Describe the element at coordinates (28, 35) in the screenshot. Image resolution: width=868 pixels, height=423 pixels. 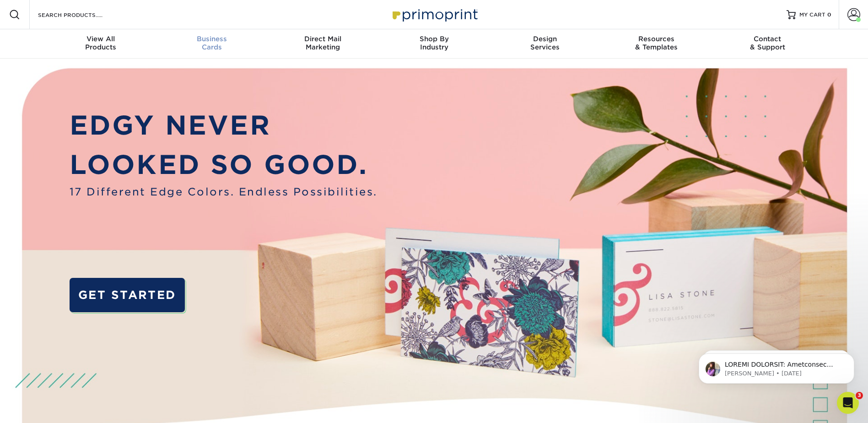
I see `img: Profile image for Erica` at that location.